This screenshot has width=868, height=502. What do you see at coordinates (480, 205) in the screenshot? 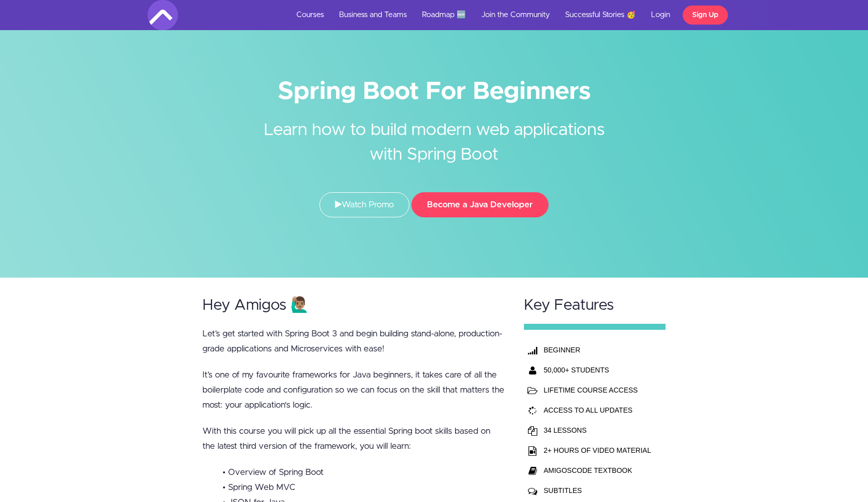
I see `button: Become a Java Developer` at bounding box center [480, 205].